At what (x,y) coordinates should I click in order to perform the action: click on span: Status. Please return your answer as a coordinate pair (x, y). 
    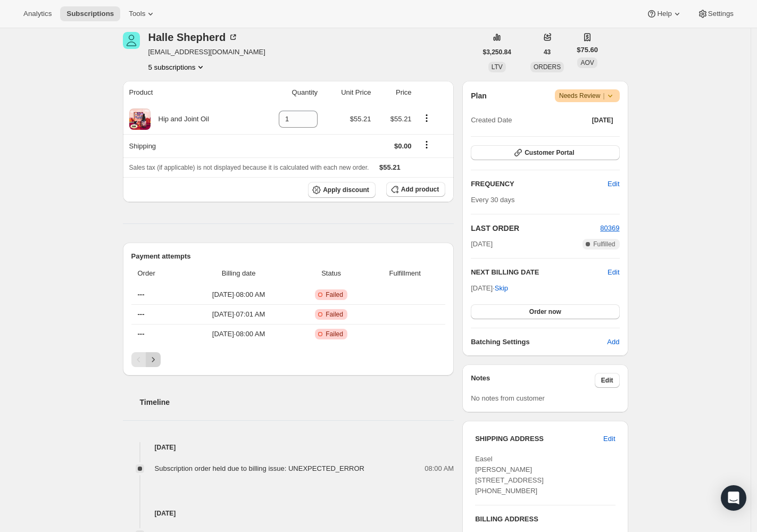
    Looking at the image, I should click on (331, 273).